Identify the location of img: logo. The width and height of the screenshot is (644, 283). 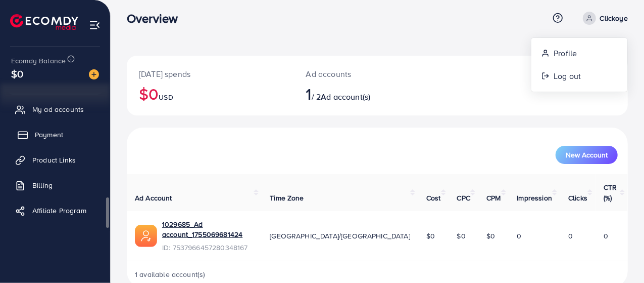
(44, 21).